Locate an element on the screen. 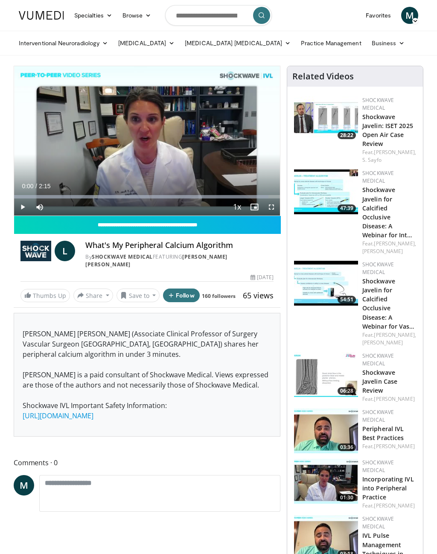 Image resolution: width=437 pixels, height=554 pixels. a: Peripheral IVL Best Practices is located at coordinates (383, 433).